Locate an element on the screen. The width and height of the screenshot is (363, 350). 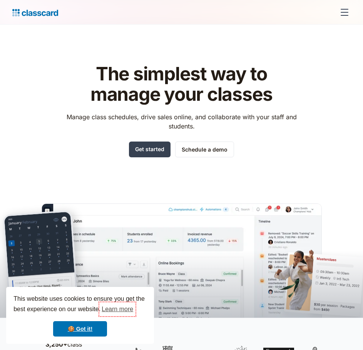
p: Manage class schedules, drive sales online, and collaborate with your staff and students. is located at coordinates (181, 122).